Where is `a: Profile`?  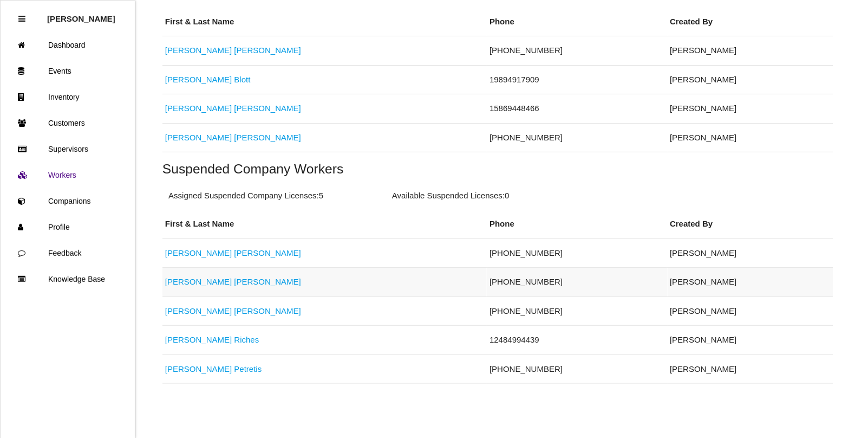 a: Profile is located at coordinates (68, 227).